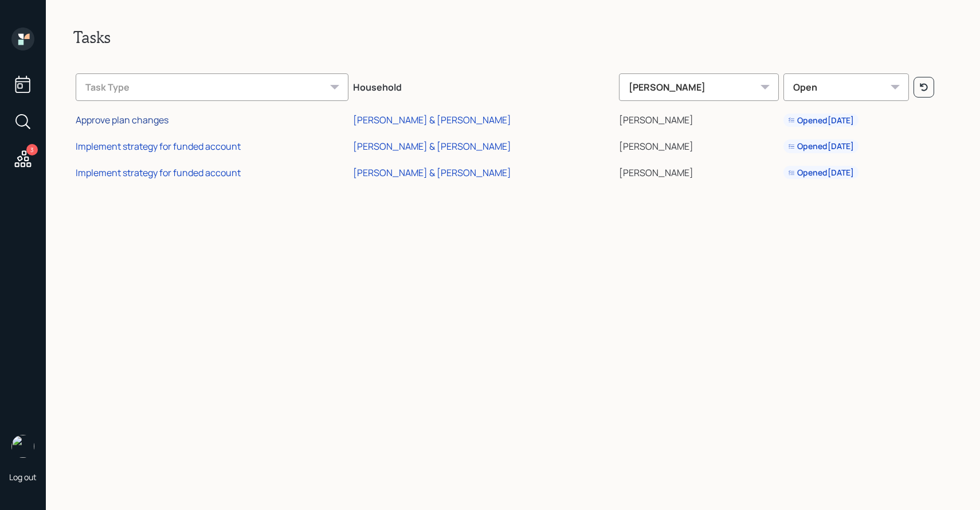 The height and width of the screenshot is (510, 980). Describe the element at coordinates (846, 87) in the screenshot. I see `div: Open` at that location.